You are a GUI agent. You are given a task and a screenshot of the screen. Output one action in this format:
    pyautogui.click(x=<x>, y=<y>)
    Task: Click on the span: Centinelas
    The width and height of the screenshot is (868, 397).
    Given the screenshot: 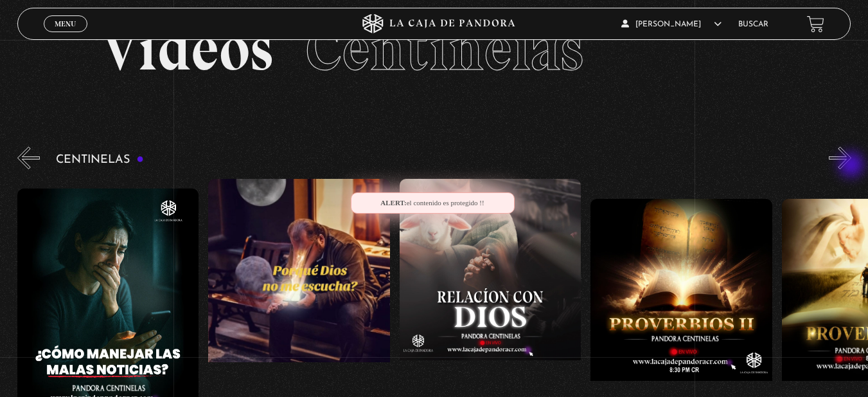 What is the action you would take?
    pyautogui.click(x=444, y=49)
    